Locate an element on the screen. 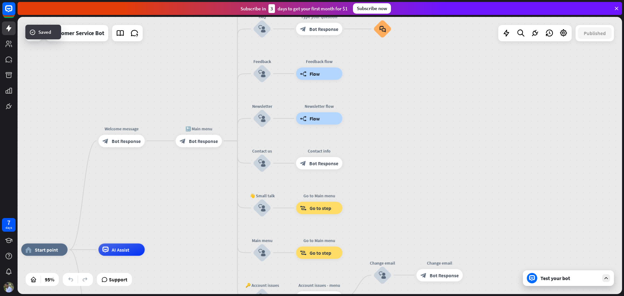 This screenshot has height=296, width=624. div: 95% is located at coordinates (49, 279).